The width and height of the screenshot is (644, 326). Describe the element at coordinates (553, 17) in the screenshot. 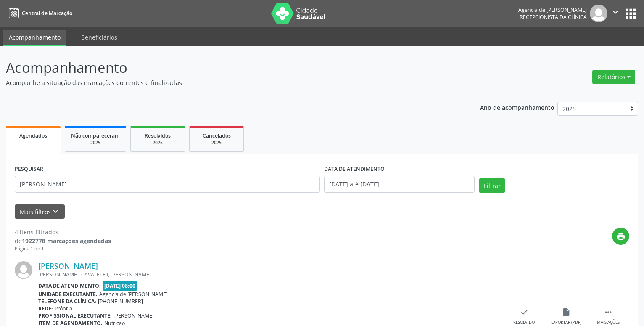

I see `span: Recepcionista da clínica` at that location.